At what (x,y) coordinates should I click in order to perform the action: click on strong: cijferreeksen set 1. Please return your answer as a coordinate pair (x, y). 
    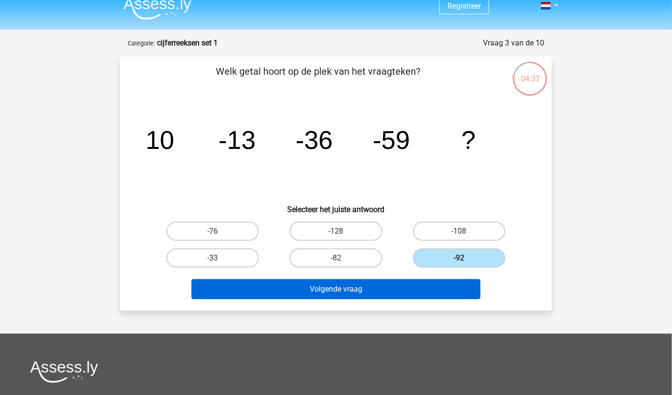
    Looking at the image, I should click on (187, 43).